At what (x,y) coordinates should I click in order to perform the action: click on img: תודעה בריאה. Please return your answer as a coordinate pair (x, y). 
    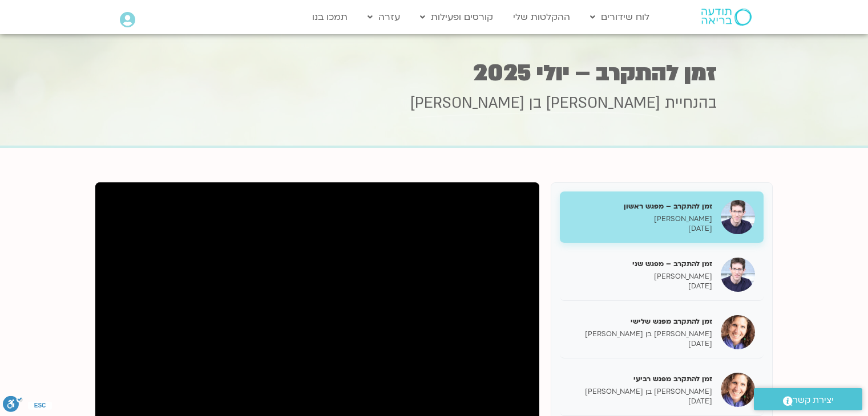
    Looking at the image, I should click on (726, 17).